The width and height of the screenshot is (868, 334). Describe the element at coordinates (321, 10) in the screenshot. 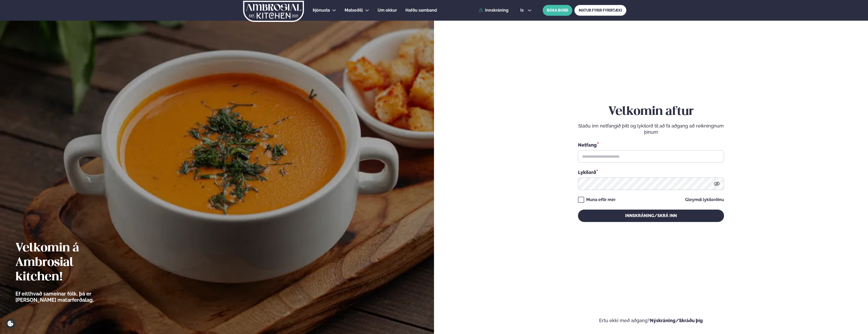

I see `span: Þjónusta` at that location.